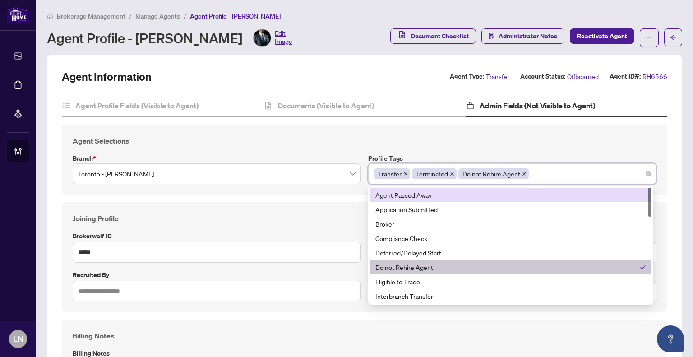 The height and width of the screenshot is (357, 693). Describe the element at coordinates (365, 218) in the screenshot. I see `h4: Joining Profile` at that location.